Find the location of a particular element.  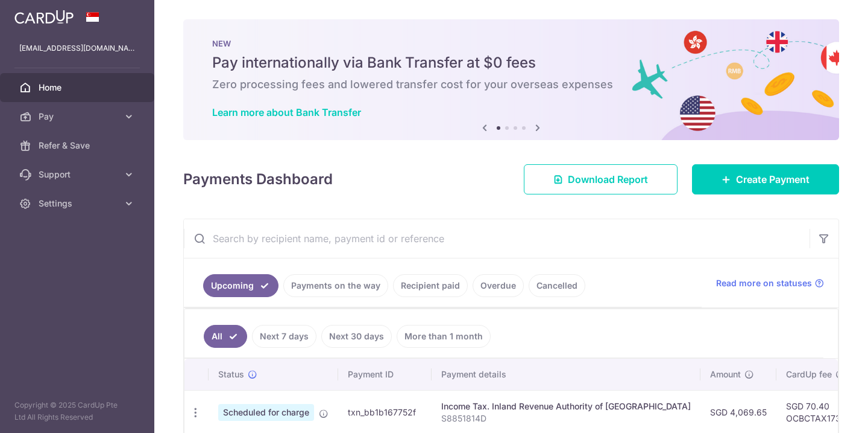

a: All is located at coordinates (226, 336).